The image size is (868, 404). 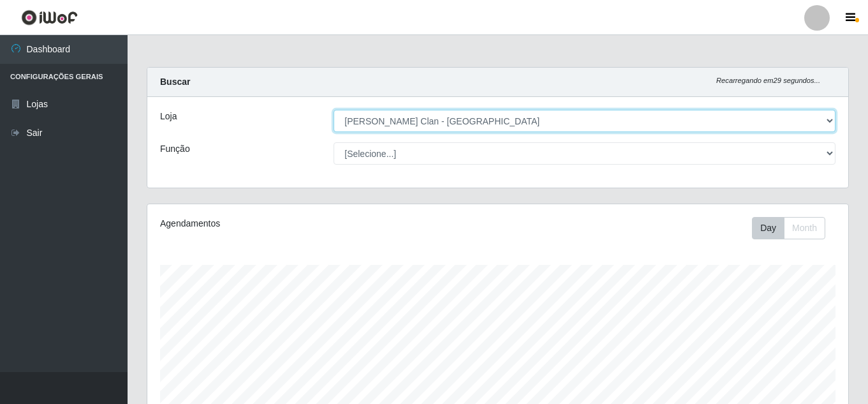 I want to click on label: Loja, so click(x=168, y=116).